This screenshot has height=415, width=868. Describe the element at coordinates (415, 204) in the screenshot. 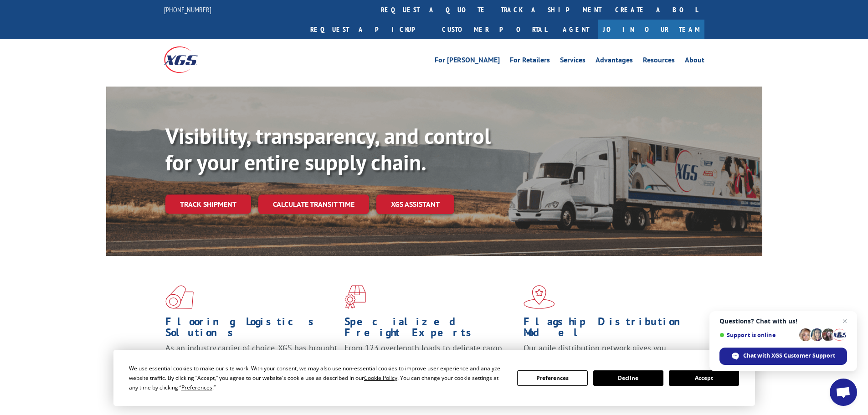

I see `a: XGS ASSISTANT` at that location.